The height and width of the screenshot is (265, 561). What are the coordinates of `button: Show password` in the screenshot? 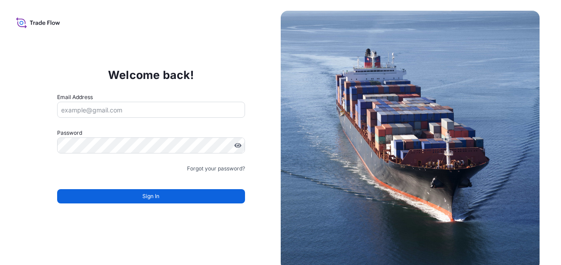 It's located at (238, 145).